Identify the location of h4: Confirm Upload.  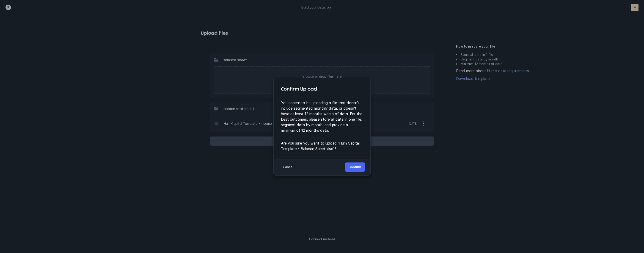
(322, 89).